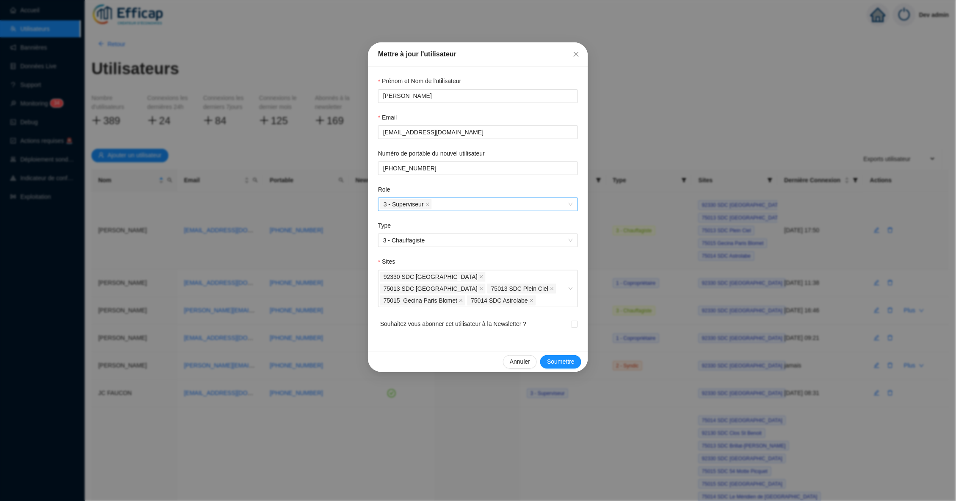 The image size is (956, 501). I want to click on button: Close, so click(576, 54).